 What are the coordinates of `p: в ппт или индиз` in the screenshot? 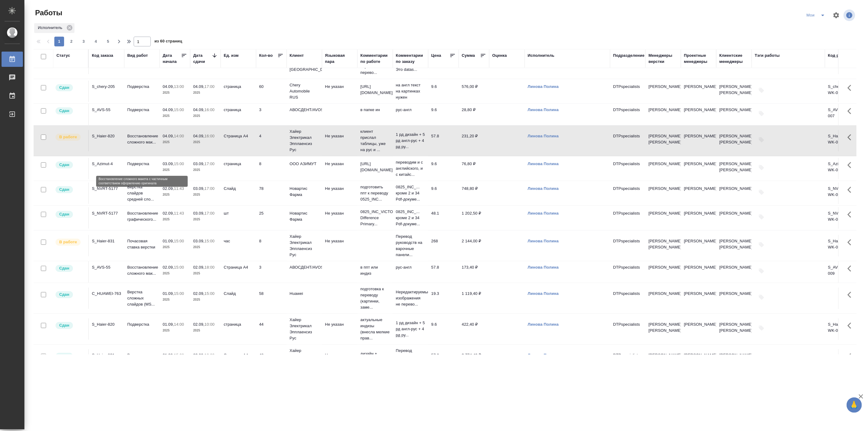 It's located at (375, 270).